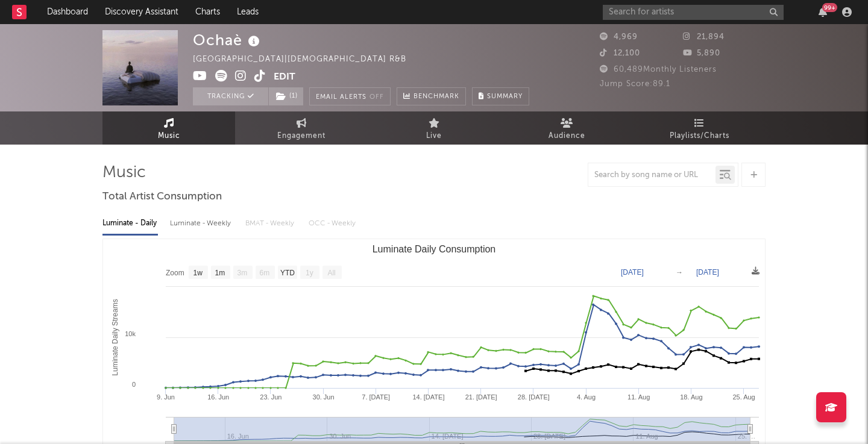  Describe the element at coordinates (620, 53) in the screenshot. I see `span: 12,100` at that location.